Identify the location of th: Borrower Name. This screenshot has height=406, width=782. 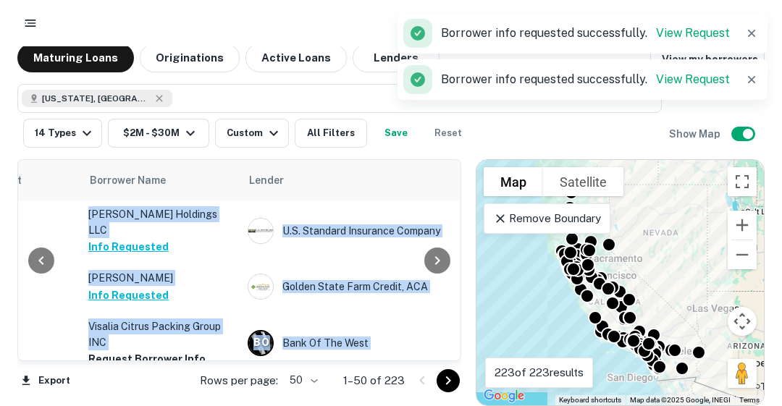
(161, 180).